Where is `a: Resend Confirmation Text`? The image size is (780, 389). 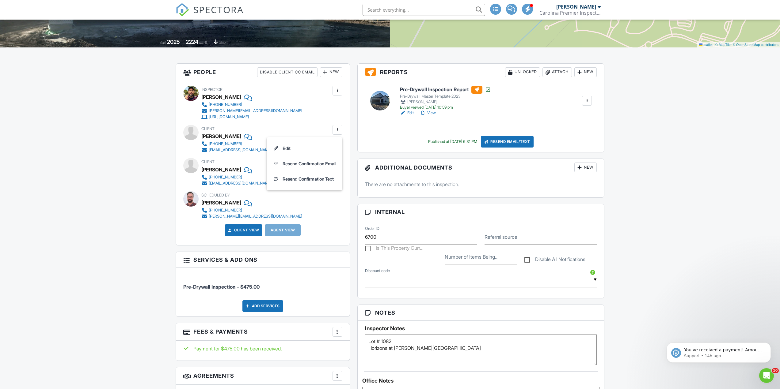 a: Resend Confirmation Text is located at coordinates (304, 179).